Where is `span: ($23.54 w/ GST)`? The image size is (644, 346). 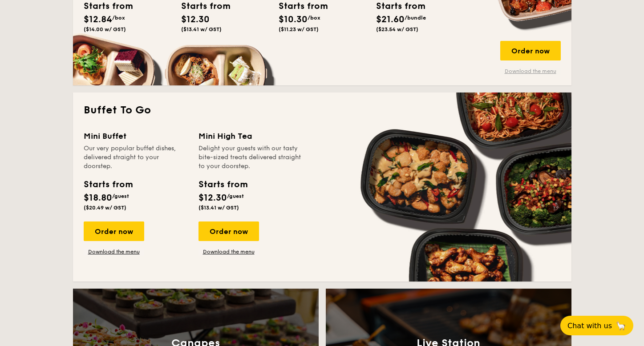
span: ($23.54 w/ GST) is located at coordinates (397, 29).